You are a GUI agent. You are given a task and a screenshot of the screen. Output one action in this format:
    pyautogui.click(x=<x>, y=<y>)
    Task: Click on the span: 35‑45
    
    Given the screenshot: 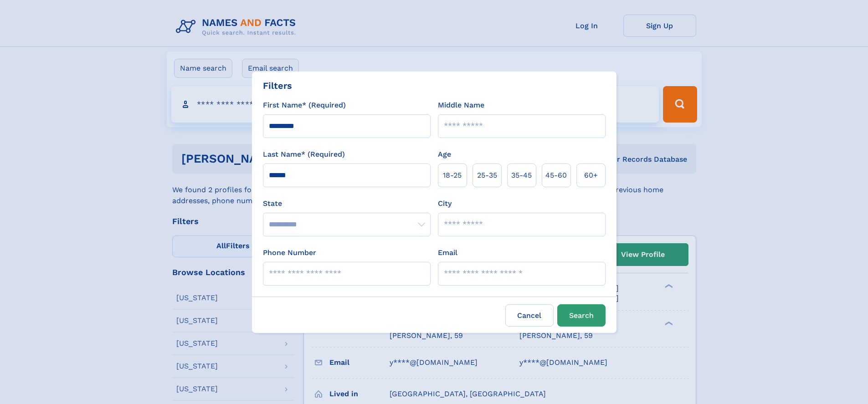 What is the action you would take?
    pyautogui.click(x=521, y=175)
    